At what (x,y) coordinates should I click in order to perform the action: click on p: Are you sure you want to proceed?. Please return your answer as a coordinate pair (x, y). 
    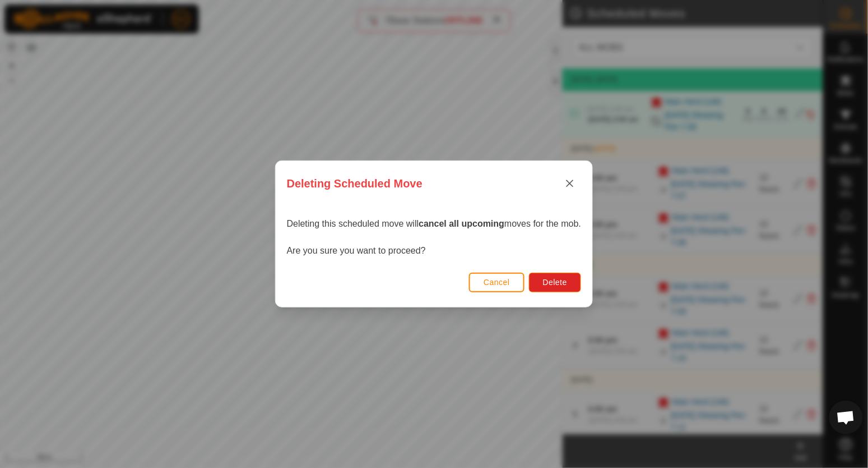
    Looking at the image, I should click on (434, 251).